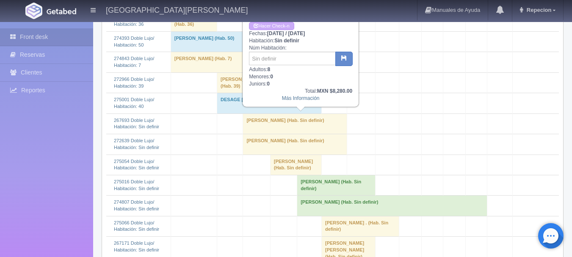  Describe the element at coordinates (136, 144) in the screenshot. I see `a: 272639 Doble Lujo/Habitación: Sin definir` at that location.